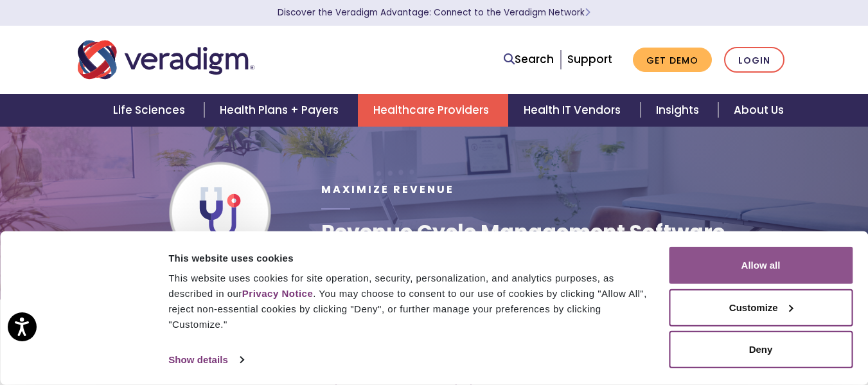 This screenshot has height=385, width=868. Describe the element at coordinates (759, 110) in the screenshot. I see `a: About Us` at that location.